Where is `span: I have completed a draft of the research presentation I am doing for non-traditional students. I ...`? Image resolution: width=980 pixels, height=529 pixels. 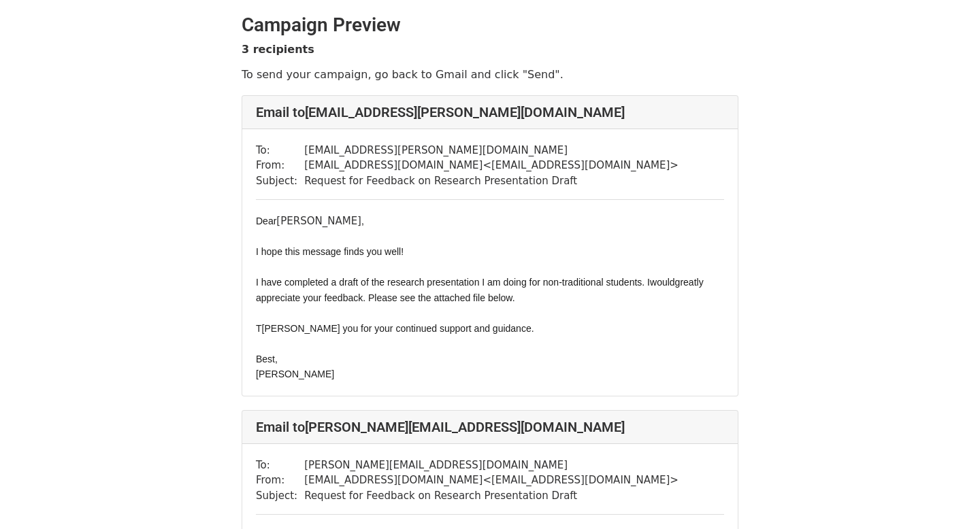 span: I have completed a draft of the research presentation I am doing for non-traditional students. I ... is located at coordinates (480, 290).